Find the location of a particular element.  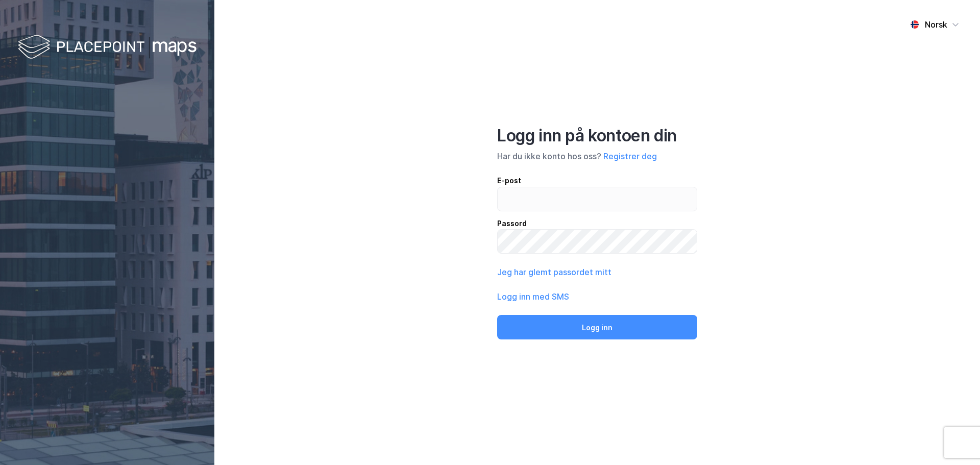

div: Passord is located at coordinates (597, 224).